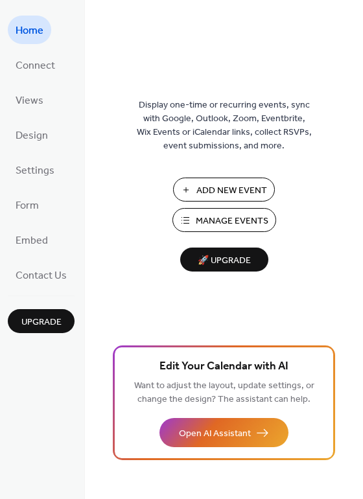  I want to click on span: Upgrade, so click(41, 322).